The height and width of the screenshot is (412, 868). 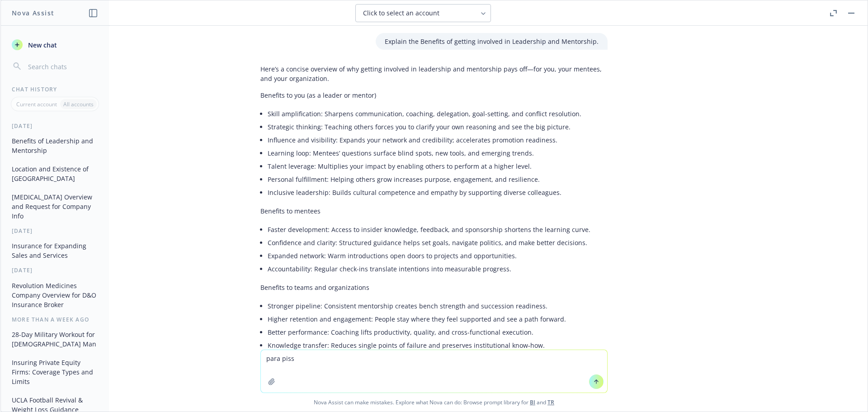 I want to click on button: Insurance for Expanding Sales and Services, so click(x=54, y=250).